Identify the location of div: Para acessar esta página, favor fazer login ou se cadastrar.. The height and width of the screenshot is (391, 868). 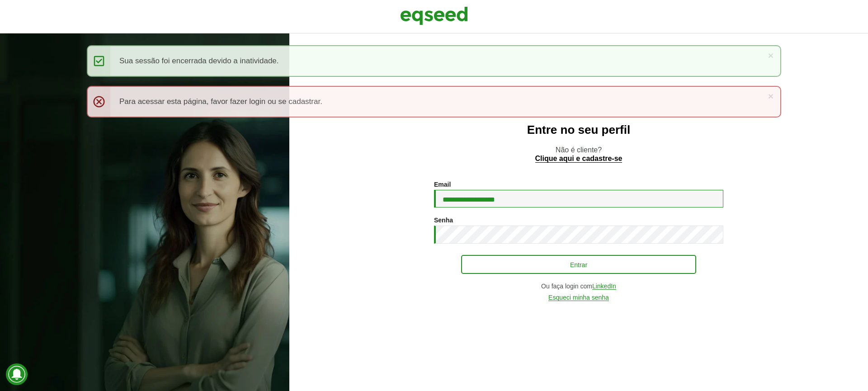
(434, 102).